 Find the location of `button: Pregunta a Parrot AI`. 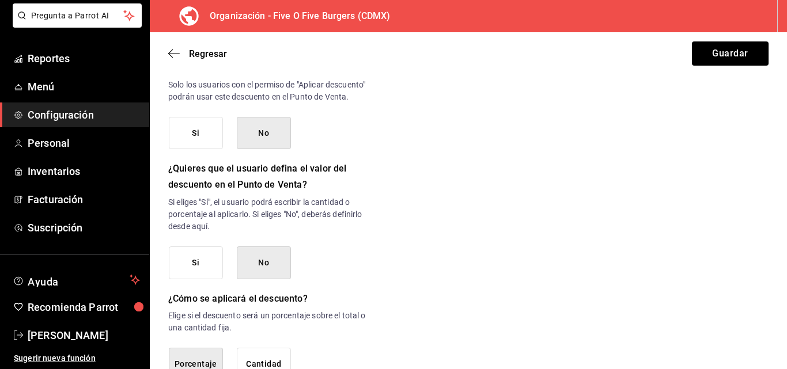

button: Pregunta a Parrot AI is located at coordinates (77, 16).